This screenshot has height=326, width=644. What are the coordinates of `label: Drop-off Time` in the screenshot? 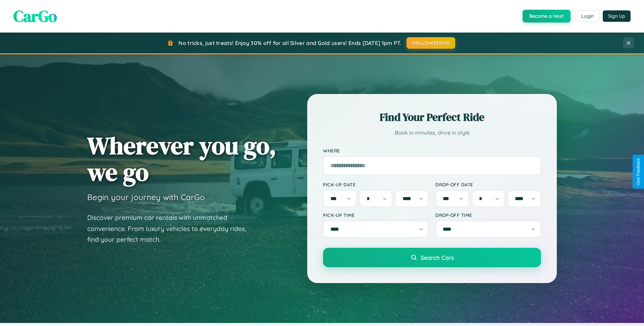 It's located at (488, 215).